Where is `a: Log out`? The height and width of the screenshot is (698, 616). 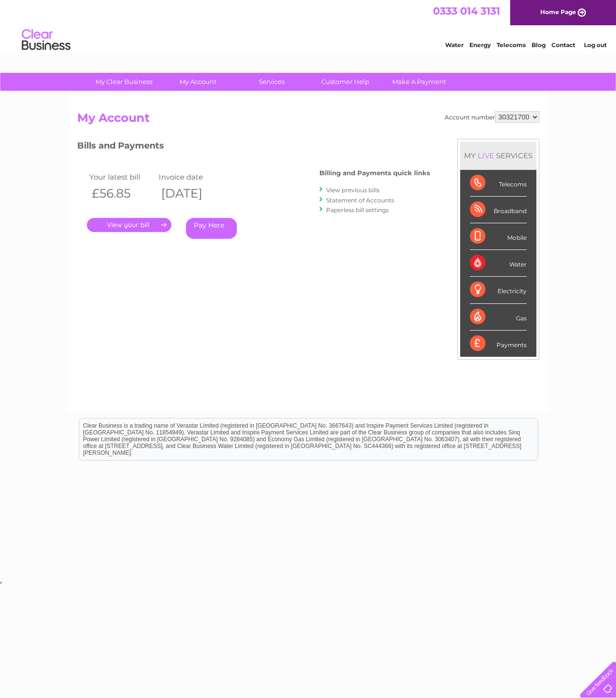
a: Log out is located at coordinates (595, 45).